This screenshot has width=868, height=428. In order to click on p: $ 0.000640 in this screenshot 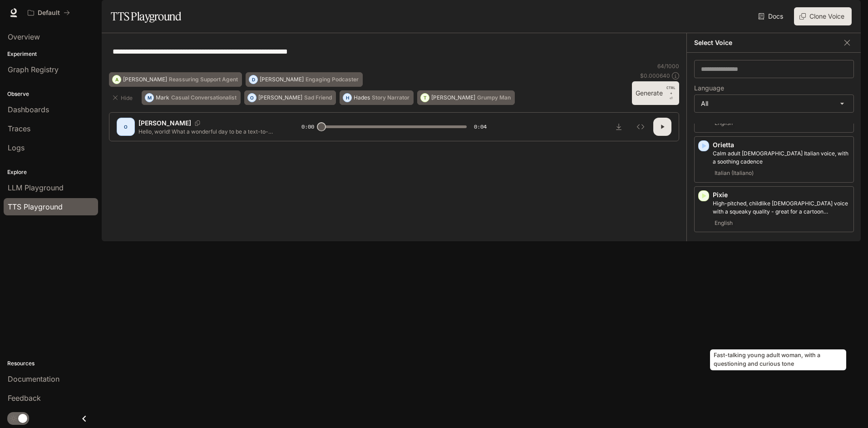, I will do `click(655, 76)`.